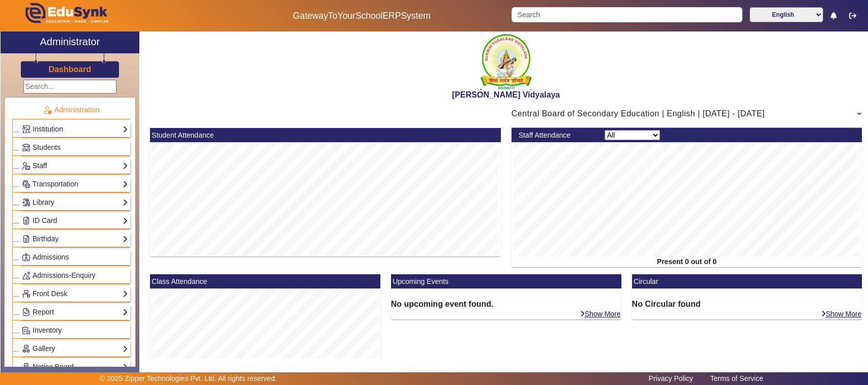  Describe the element at coordinates (70, 42) in the screenshot. I see `h2: Administrator` at that location.